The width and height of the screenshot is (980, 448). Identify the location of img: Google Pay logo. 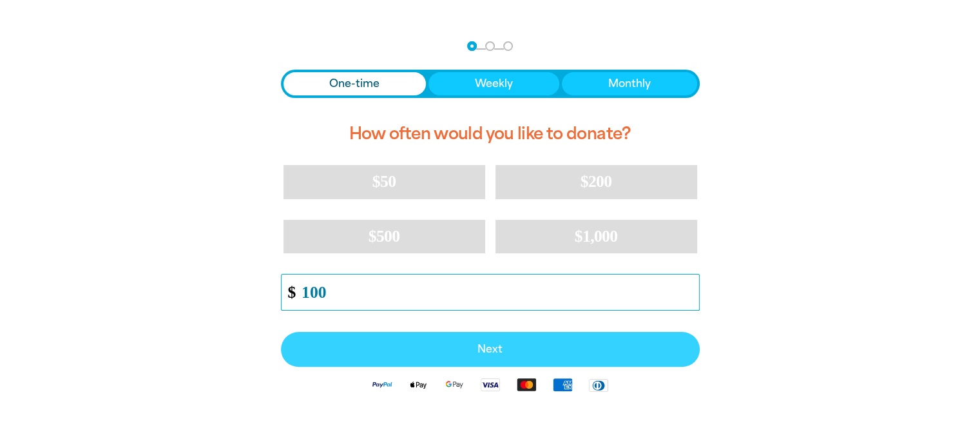
(454, 384).